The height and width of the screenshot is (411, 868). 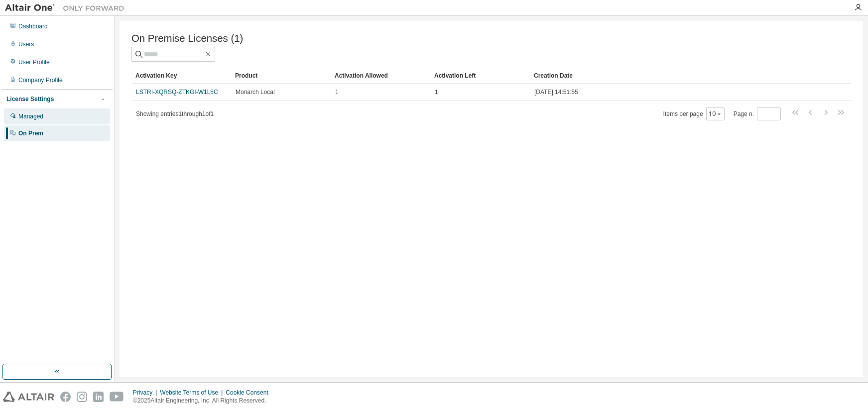 I want to click on div: Activation Key, so click(x=181, y=75).